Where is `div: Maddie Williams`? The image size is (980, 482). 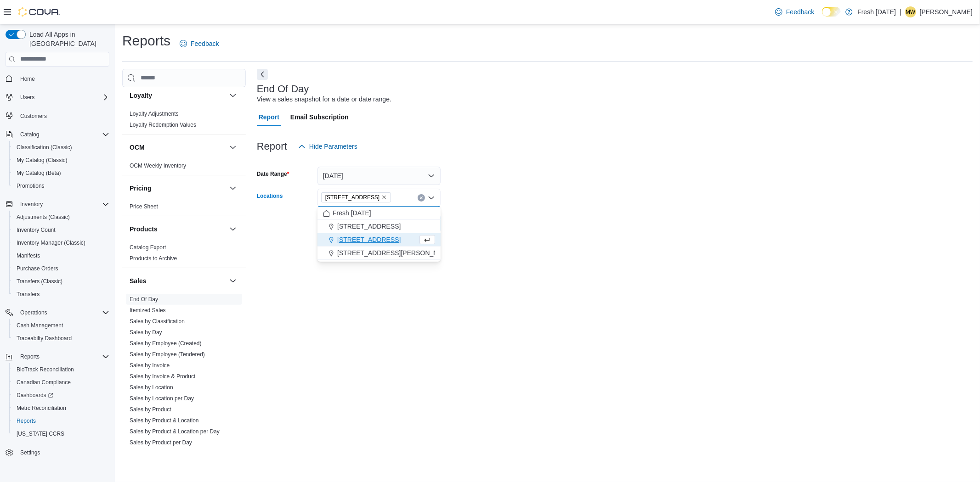
div: Maddie Williams is located at coordinates (911, 12).